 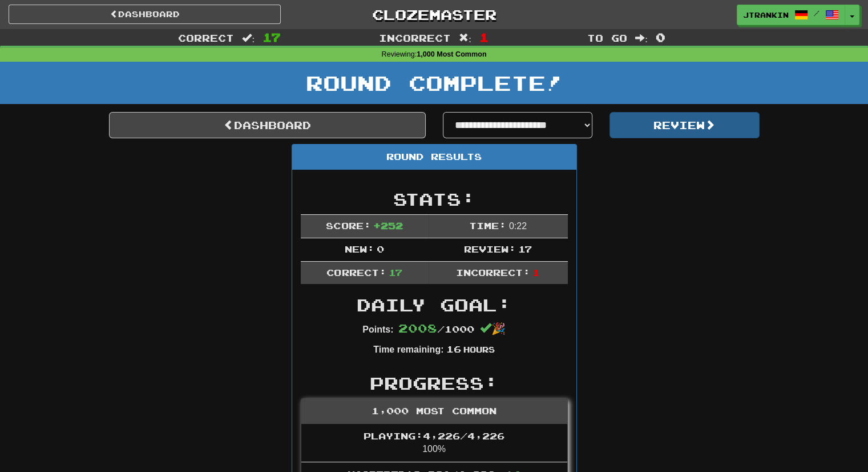 What do you see at coordinates (434, 435) in the screenshot?
I see `span: Playing: 4,226 / 4,226` at bounding box center [434, 435].